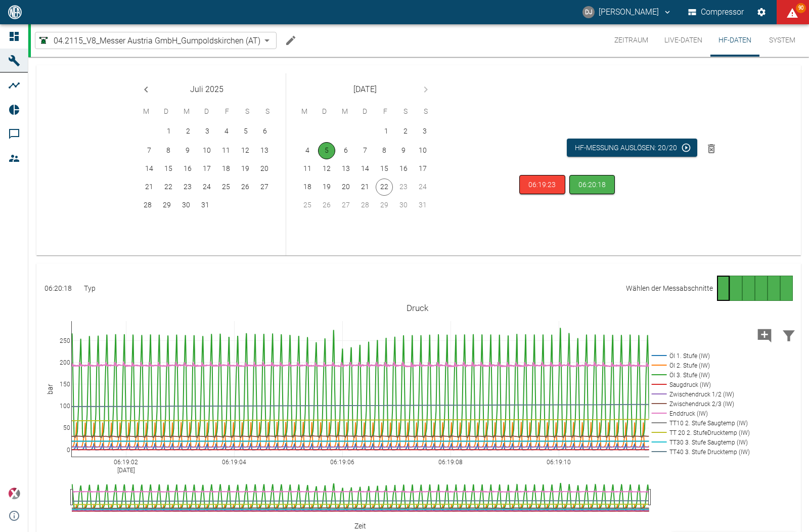 This screenshot has width=809, height=532. Describe the element at coordinates (146, 90) in the screenshot. I see `button: Previous month` at that location.